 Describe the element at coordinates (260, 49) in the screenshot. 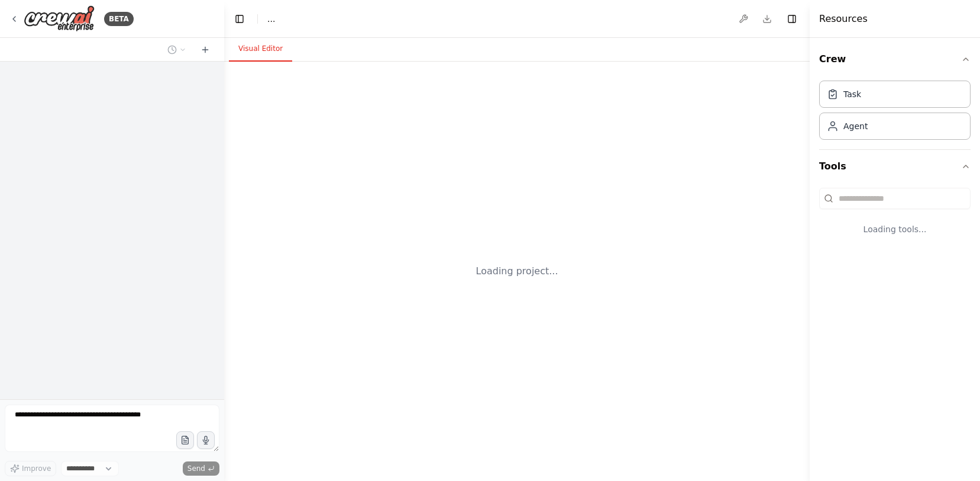

I see `button: Visual Editor` at that location.